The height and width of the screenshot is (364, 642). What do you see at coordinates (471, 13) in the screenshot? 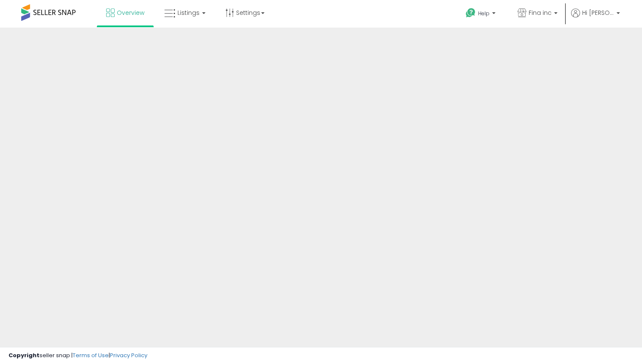
I see `i: Get Help` at bounding box center [471, 13].